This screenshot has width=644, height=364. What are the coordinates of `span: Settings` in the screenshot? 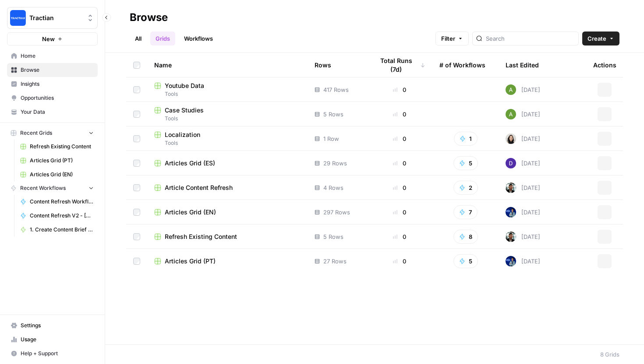 It's located at (57, 325).